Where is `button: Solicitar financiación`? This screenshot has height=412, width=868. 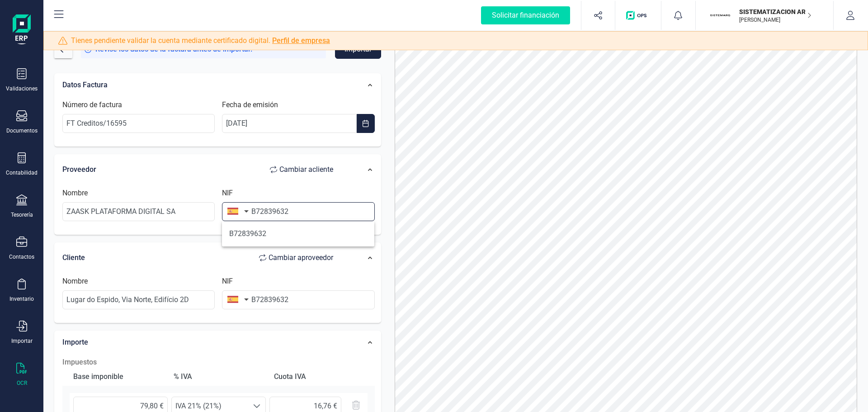
button: Solicitar financiación is located at coordinates (525, 15).